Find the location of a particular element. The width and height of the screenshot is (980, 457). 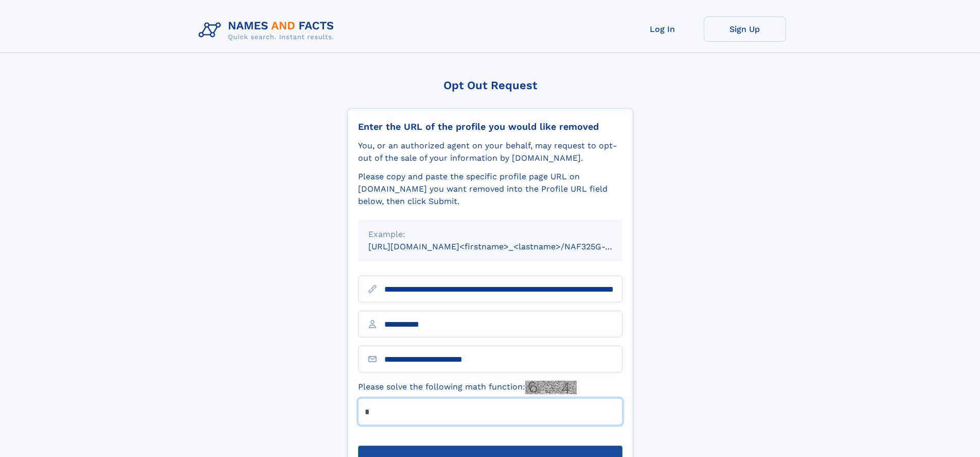

div: You, or an authorized agent on your behalf, may request to opt-out of the sale of your informatio... is located at coordinates (490, 152).